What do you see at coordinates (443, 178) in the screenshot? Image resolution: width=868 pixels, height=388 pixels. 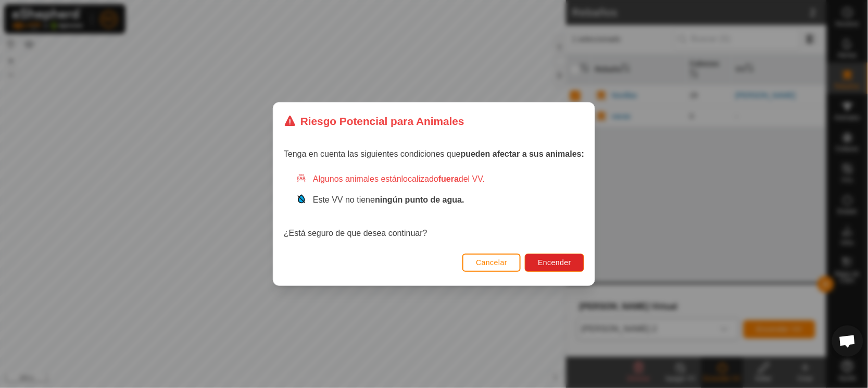 I see `span: localizado del VV.` at bounding box center [443, 178].